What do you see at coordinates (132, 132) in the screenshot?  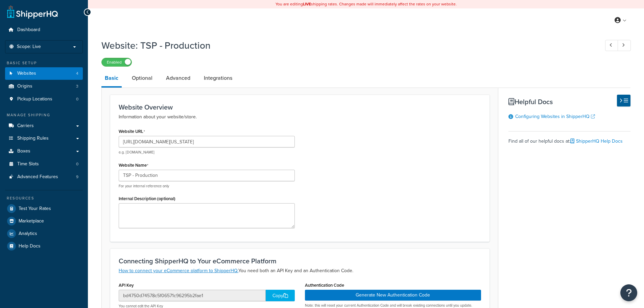 I see `label: Website URL` at bounding box center [132, 132].